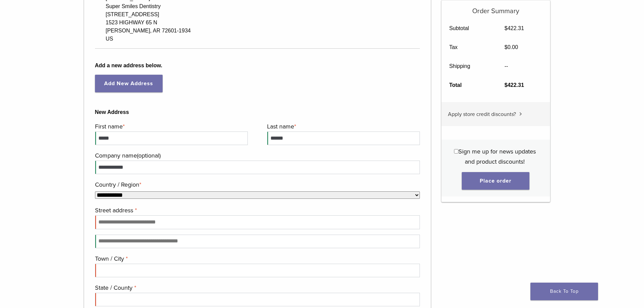 The width and height of the screenshot is (644, 308). I want to click on b: New Address, so click(258, 112).